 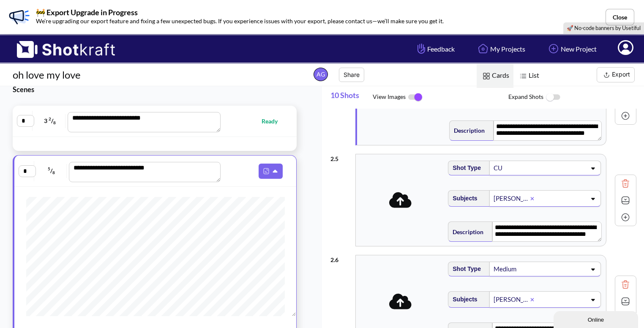 I want to click on a: New Project, so click(x=571, y=48).